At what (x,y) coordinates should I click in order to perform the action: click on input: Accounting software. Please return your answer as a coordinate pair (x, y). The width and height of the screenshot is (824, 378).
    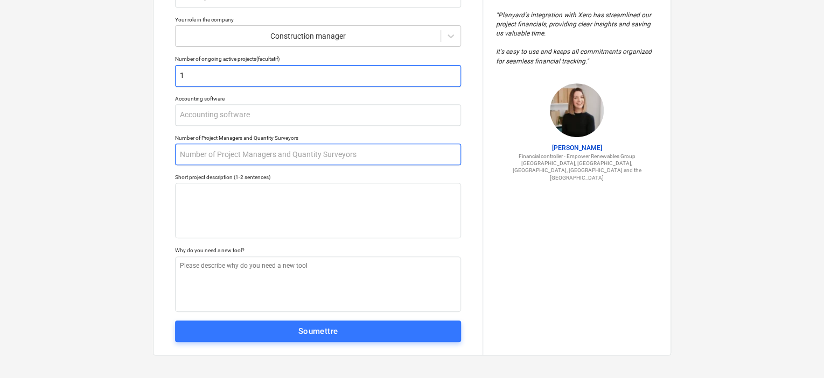
    Looking at the image, I should click on (318, 115).